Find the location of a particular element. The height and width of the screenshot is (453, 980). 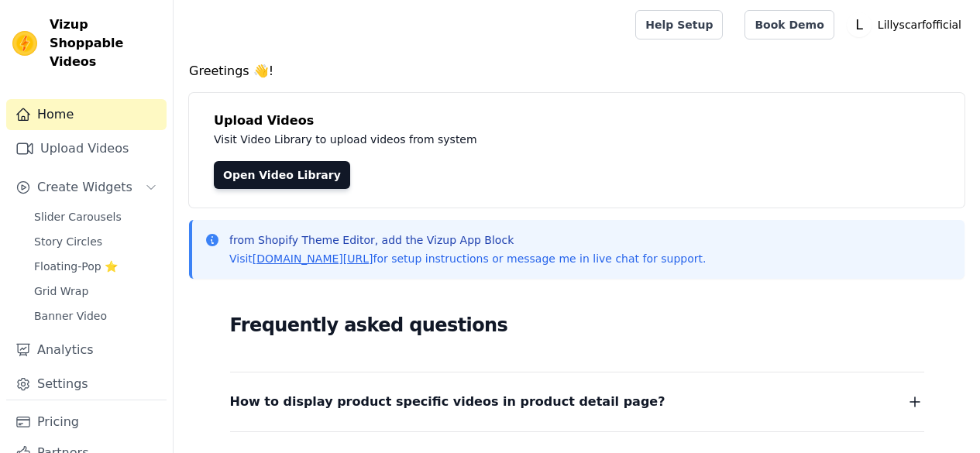

p: from Shopify Theme Editor, add the Vizup App Block is located at coordinates (467, 241).